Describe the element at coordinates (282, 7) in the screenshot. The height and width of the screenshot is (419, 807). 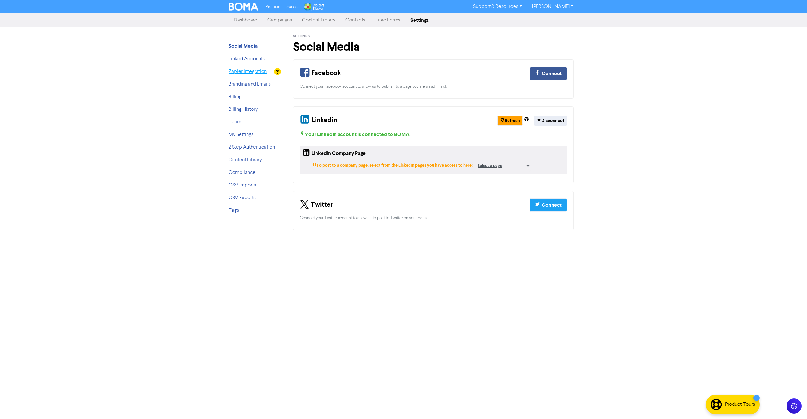
I see `span: Premium Libraries:` at that location.